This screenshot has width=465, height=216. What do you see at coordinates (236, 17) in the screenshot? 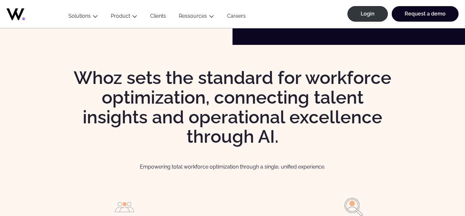
I see `a: Careers` at bounding box center [236, 17].